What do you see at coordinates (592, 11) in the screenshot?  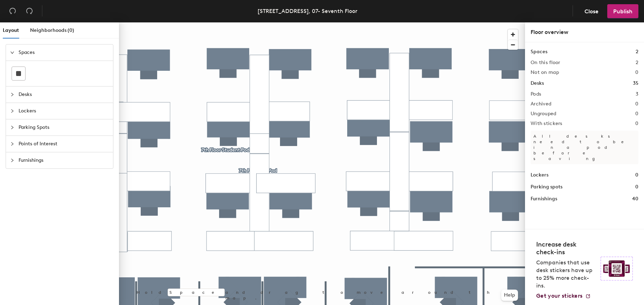 I see `button: Close` at bounding box center [592, 11].